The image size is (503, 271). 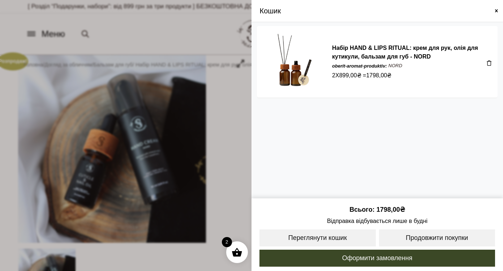 I want to click on dt: oberit-aromat-produktiv:, so click(x=359, y=66).